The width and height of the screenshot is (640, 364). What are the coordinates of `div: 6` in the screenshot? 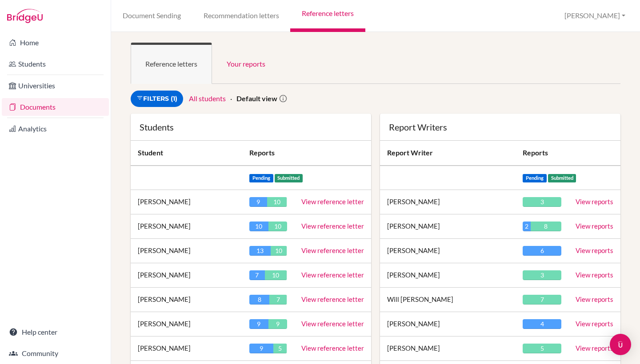 It's located at (542, 251).